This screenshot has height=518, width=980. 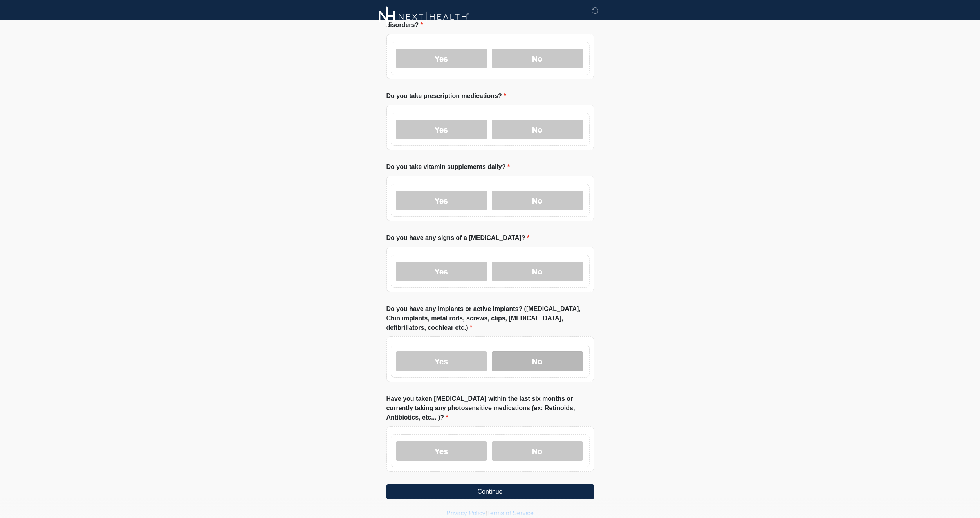 What do you see at coordinates (449, 167) in the screenshot?
I see `label: Do you take vitamin supplements daily?` at bounding box center [449, 167].